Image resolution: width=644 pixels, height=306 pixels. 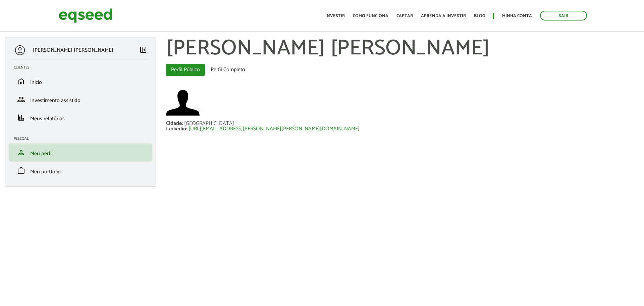 What do you see at coordinates (404, 16) in the screenshot?
I see `a: Captar` at bounding box center [404, 16].